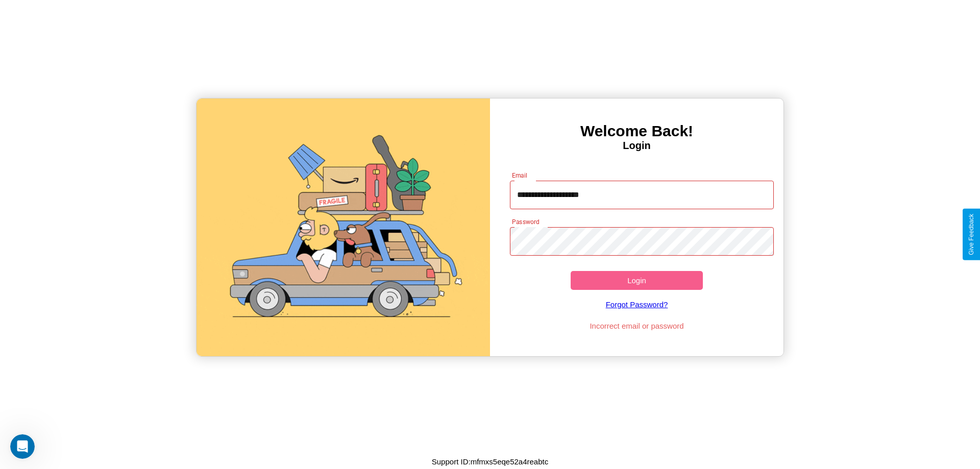 This screenshot has height=469, width=980. I want to click on img: gif, so click(343, 227).